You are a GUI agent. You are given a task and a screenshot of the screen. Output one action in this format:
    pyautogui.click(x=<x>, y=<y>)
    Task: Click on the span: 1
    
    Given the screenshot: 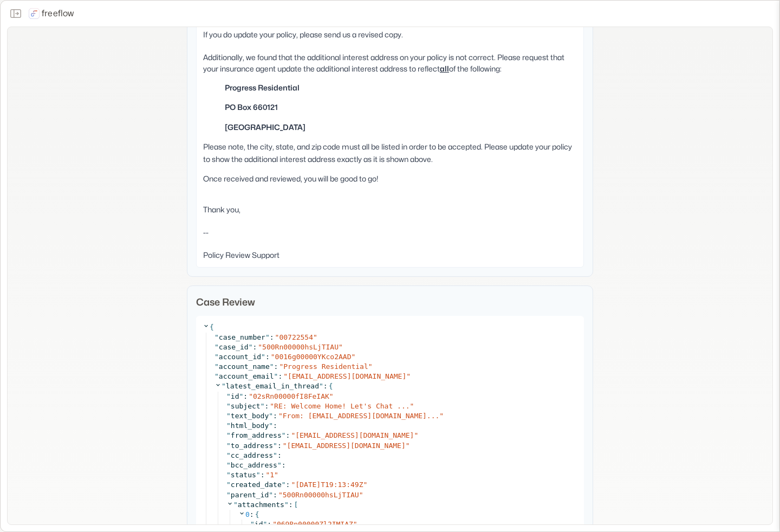 What is the action you would take?
    pyautogui.click(x=272, y=474)
    